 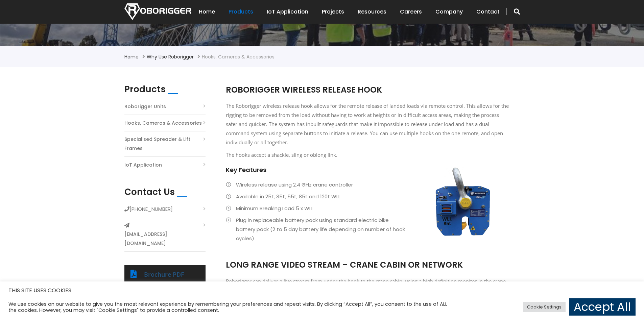 I want to click on div: We use cookies on our website to give you the most relevant experience by remembering your prefer..., so click(x=228, y=307).